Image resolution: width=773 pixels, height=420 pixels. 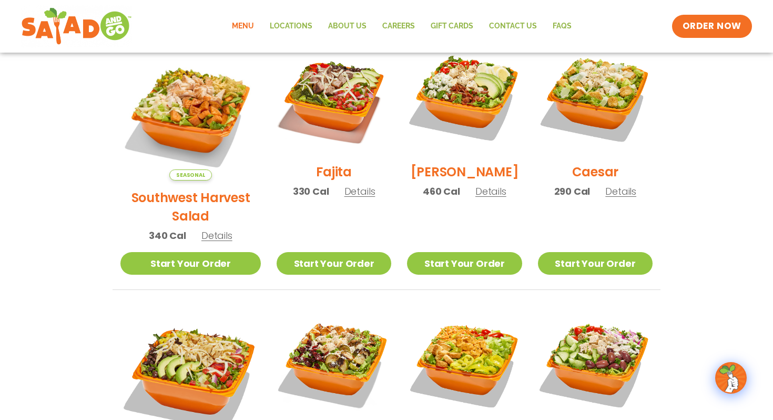 What do you see at coordinates (167, 235) in the screenshot?
I see `span: 340 Cal` at bounding box center [167, 235].